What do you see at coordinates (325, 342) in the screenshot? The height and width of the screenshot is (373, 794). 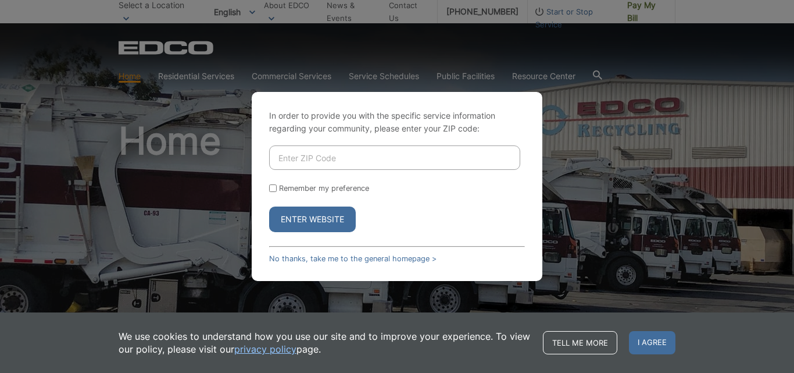 I see `p: We use cookies to understand how you use our site and to improve your experience. To view our pol...` at bounding box center [325, 342].